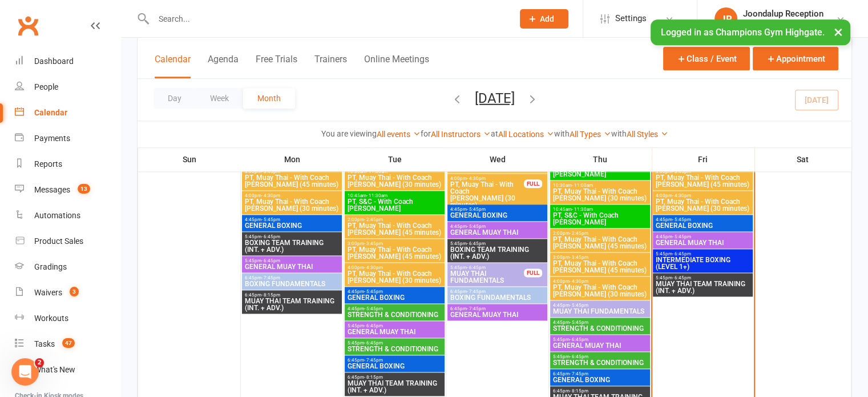  What do you see at coordinates (59, 241) in the screenshot?
I see `div: Product Sales` at bounding box center [59, 241].